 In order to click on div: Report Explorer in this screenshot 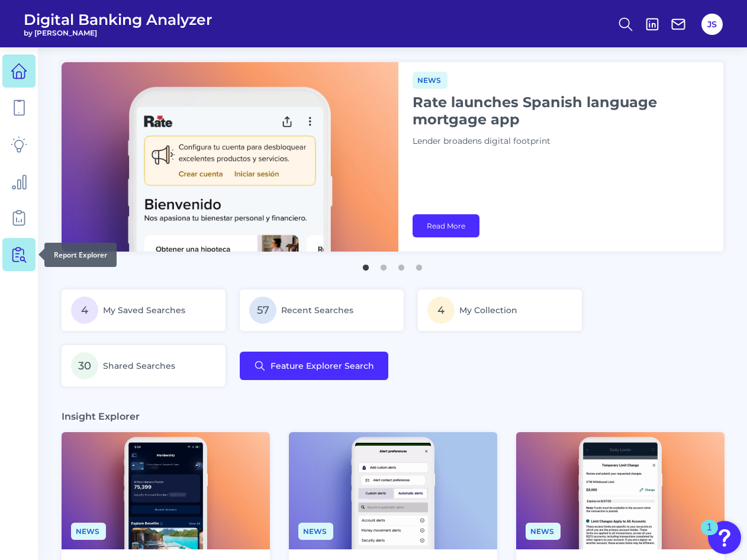, I will do `click(80, 255)`.